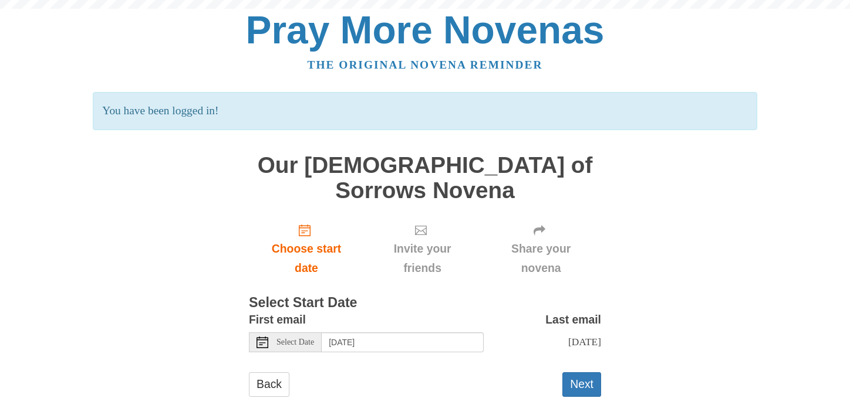  I want to click on label: First email, so click(277, 320).